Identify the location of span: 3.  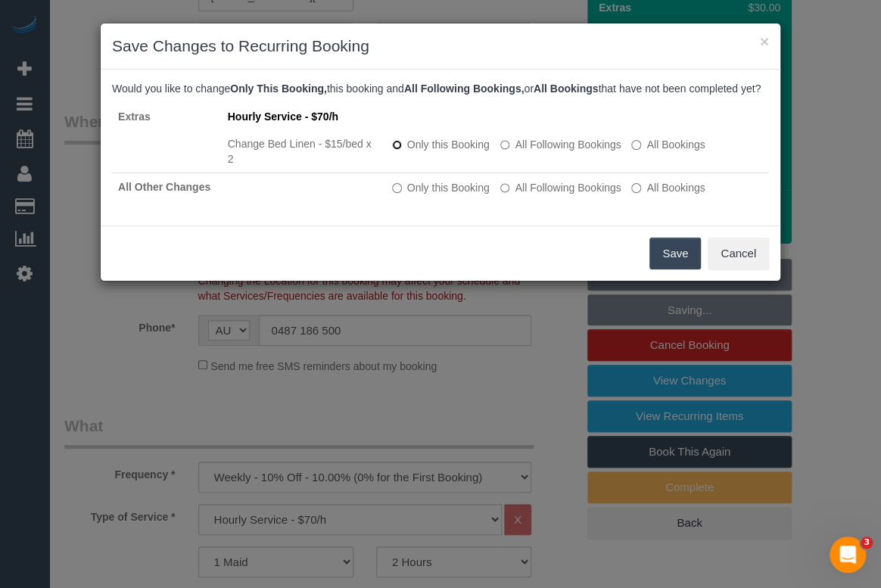
(867, 543).